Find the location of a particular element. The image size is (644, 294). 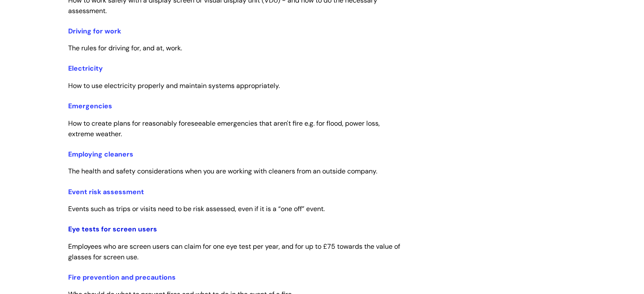

a: Fire prevention and precautions is located at coordinates (122, 277).